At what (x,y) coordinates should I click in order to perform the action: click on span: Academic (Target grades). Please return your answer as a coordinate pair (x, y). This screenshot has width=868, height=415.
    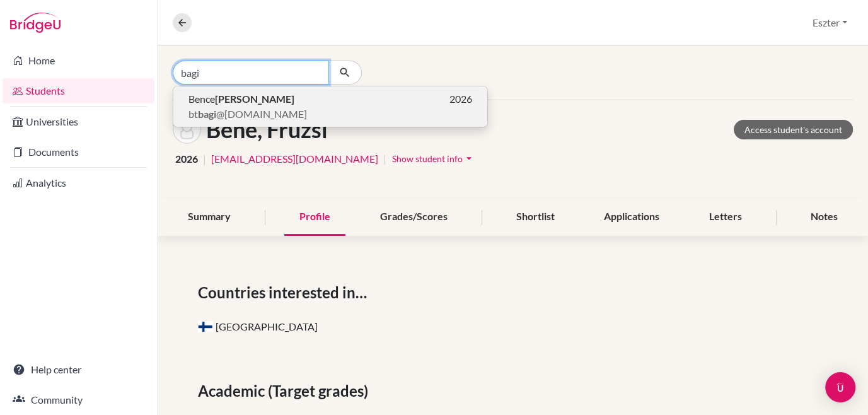
    Looking at the image, I should click on (285, 391).